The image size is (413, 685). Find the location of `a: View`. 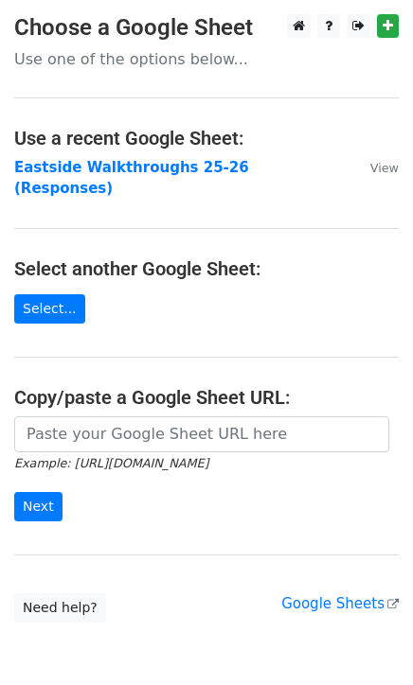

a: View is located at coordinates (375, 168).